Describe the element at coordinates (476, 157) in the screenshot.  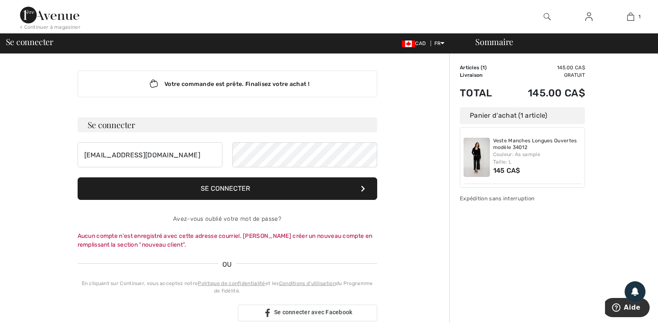
I see `img: Veste Manches Longues Ouvertes modèle 34012` at that location.